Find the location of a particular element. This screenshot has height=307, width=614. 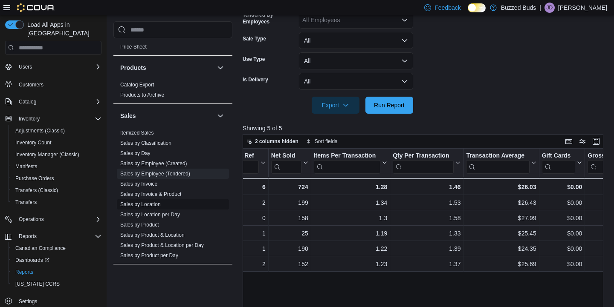

div: 1.3 is located at coordinates (350, 218).